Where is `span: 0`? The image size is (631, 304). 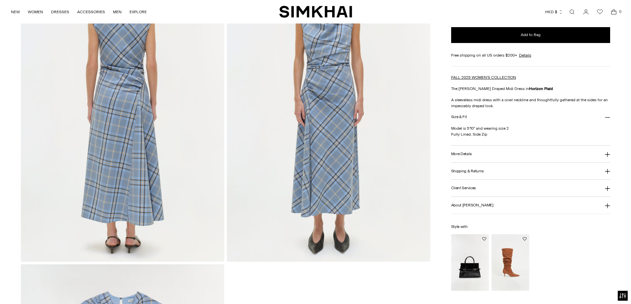
span: 0 is located at coordinates (620, 12).